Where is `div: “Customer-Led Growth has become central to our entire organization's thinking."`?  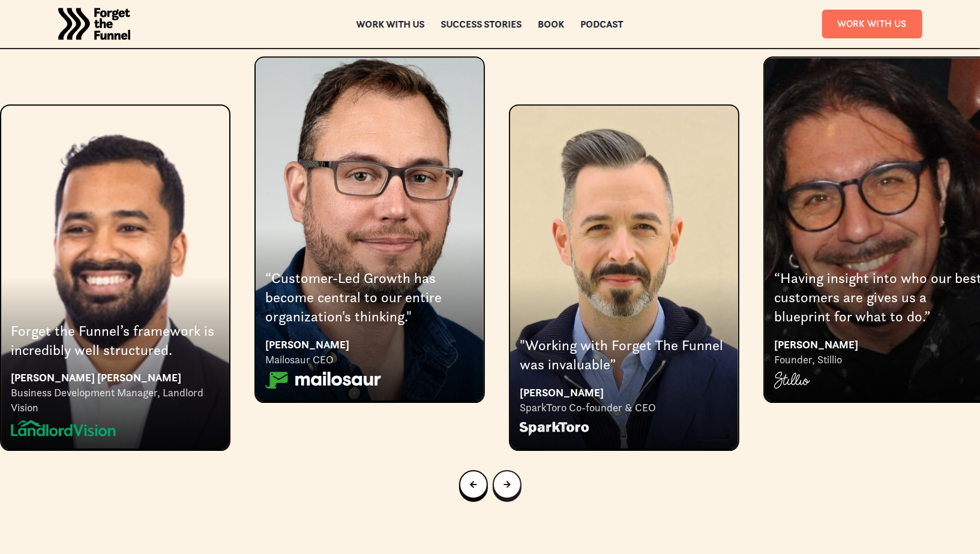 div: “Customer-Led Growth has become central to our entire organization's thinking." is located at coordinates (369, 298).